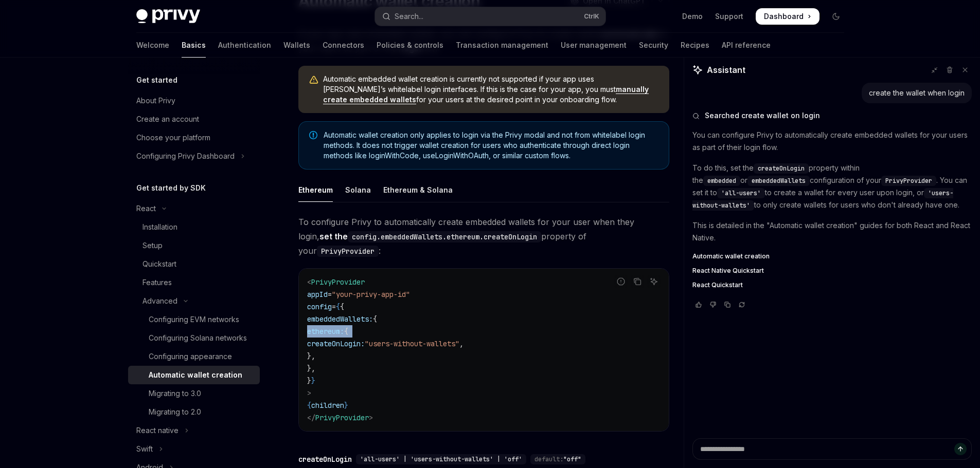  I want to click on span: 'all-users', so click(741, 193).